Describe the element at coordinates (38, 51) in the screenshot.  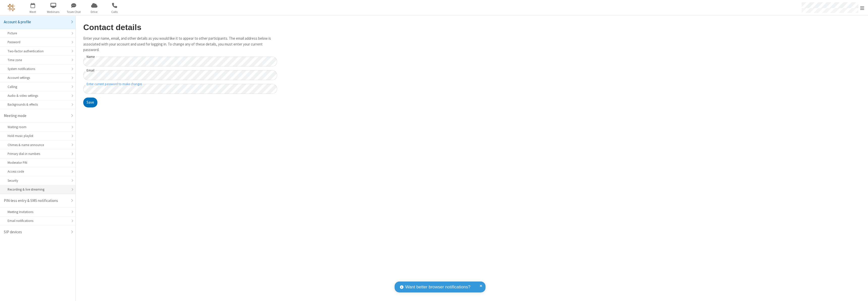
I see `div: Two-factor authentication` at that location.